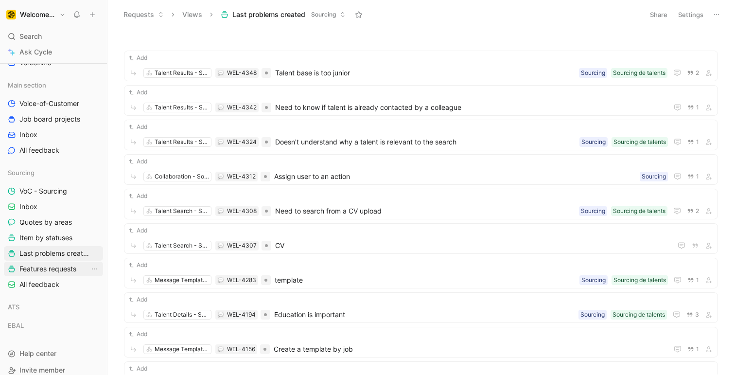  I want to click on button: 2, so click(693, 211).